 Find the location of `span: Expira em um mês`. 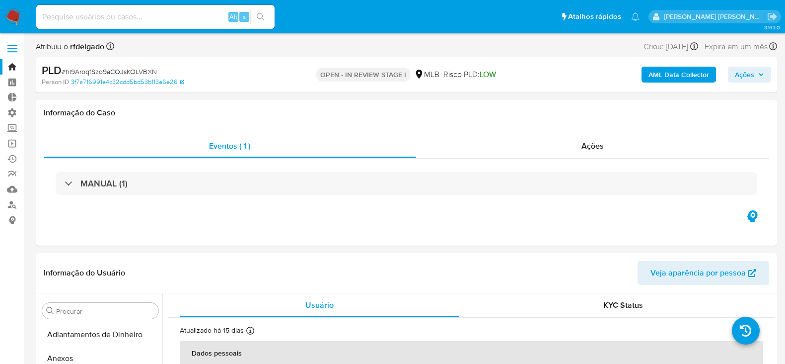

span: Expira em um mês is located at coordinates (736, 47).